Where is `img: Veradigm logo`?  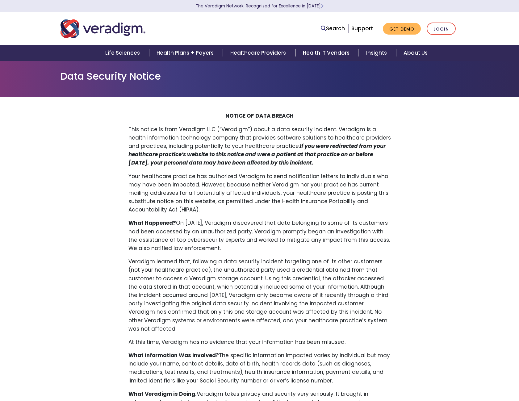
img: Veradigm logo is located at coordinates (103, 29).